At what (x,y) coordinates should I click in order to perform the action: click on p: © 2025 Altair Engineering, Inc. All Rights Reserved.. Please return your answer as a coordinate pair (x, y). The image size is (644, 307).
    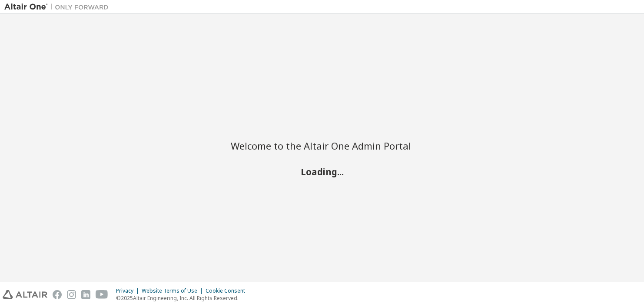
    Looking at the image, I should click on (183, 298).